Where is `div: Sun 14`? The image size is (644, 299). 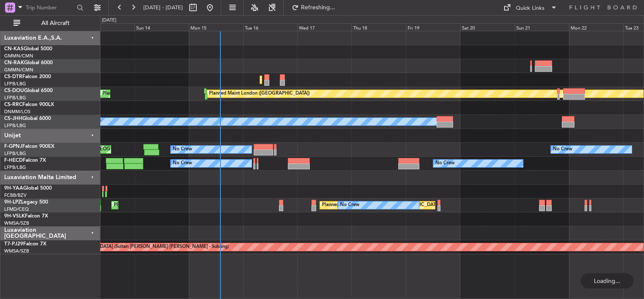
div: Sun 14 is located at coordinates (162, 27).